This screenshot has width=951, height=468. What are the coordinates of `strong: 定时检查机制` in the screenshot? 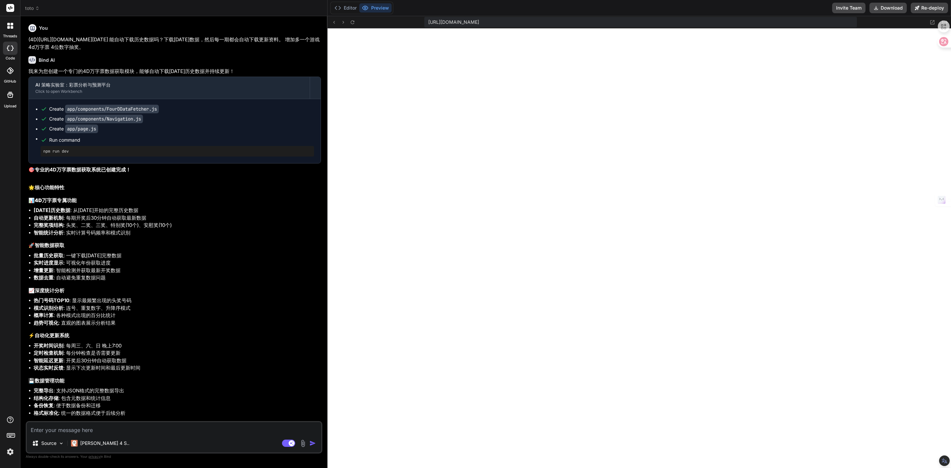 It's located at (49, 353).